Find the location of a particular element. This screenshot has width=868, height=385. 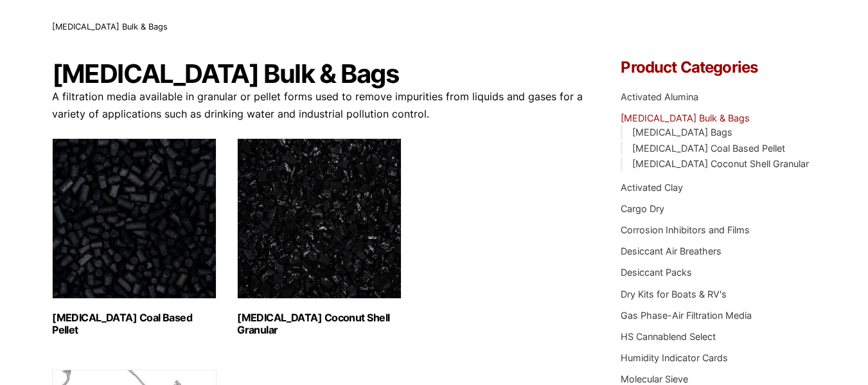

a: Humidity Indicator Cards is located at coordinates (674, 357).